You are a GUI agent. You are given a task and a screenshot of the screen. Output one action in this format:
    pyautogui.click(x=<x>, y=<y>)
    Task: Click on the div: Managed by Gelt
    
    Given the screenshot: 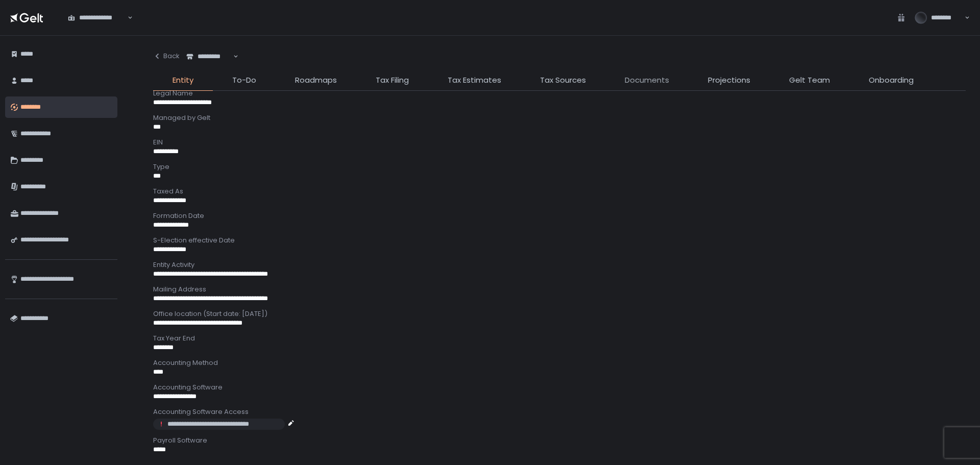 What is the action you would take?
    pyautogui.click(x=559, y=118)
    